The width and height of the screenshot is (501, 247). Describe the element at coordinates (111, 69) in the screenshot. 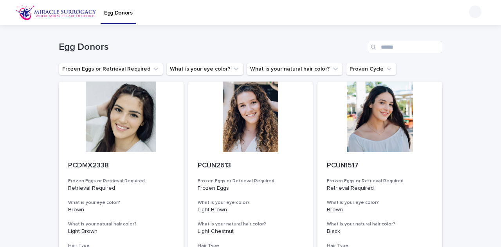

I see `button: Frozen Eggs or Retrieval Required` at that location.